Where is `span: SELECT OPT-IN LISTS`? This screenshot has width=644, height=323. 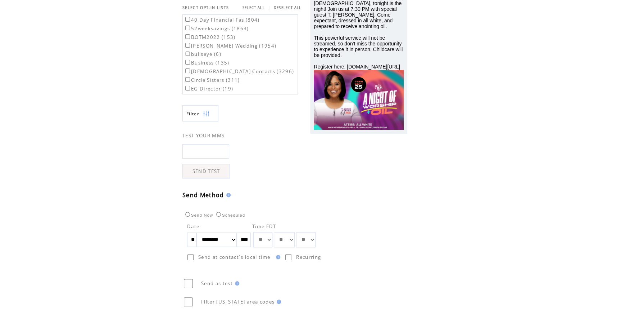
span: SELECT OPT-IN LISTS is located at coordinates (205, 7).